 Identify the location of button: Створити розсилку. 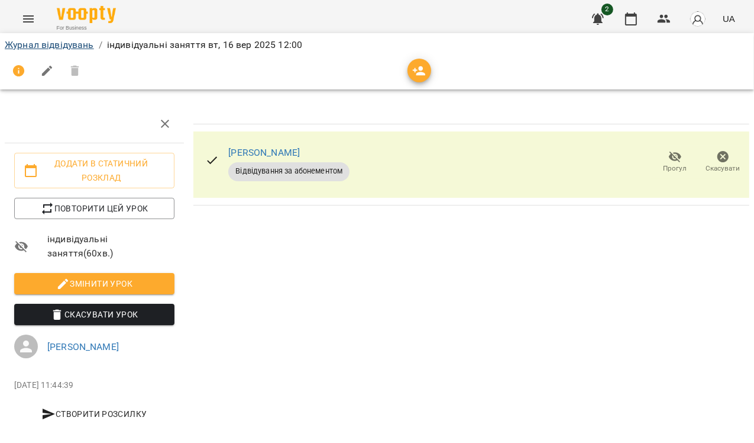
(94, 414).